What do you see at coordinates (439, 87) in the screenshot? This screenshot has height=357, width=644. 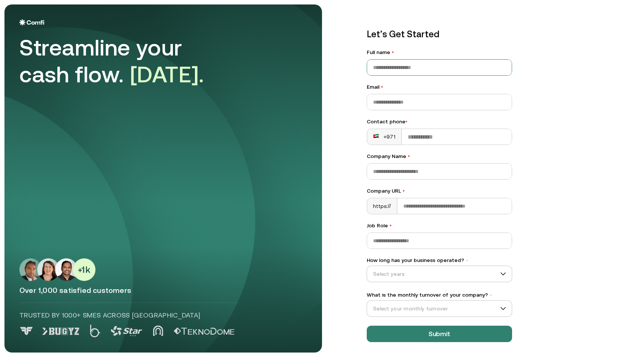 I see `label: Email` at bounding box center [439, 87].